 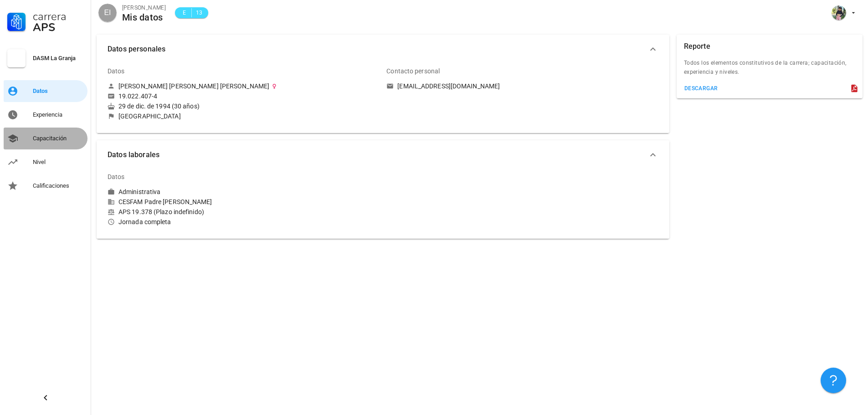 I want to click on button: Datos personales, so click(x=383, y=49).